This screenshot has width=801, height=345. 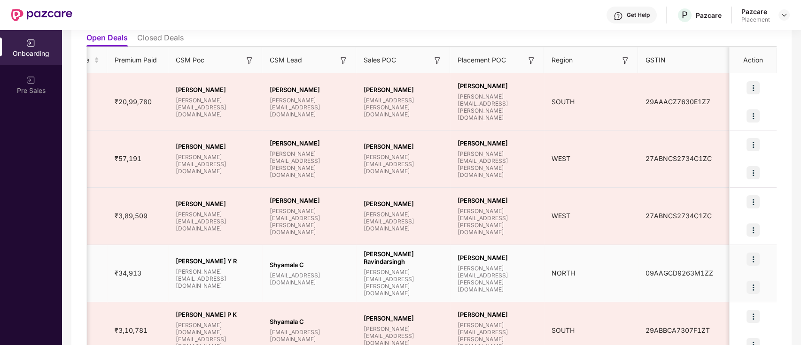 What do you see at coordinates (160, 39) in the screenshot?
I see `li: Closed Deals` at bounding box center [160, 39].